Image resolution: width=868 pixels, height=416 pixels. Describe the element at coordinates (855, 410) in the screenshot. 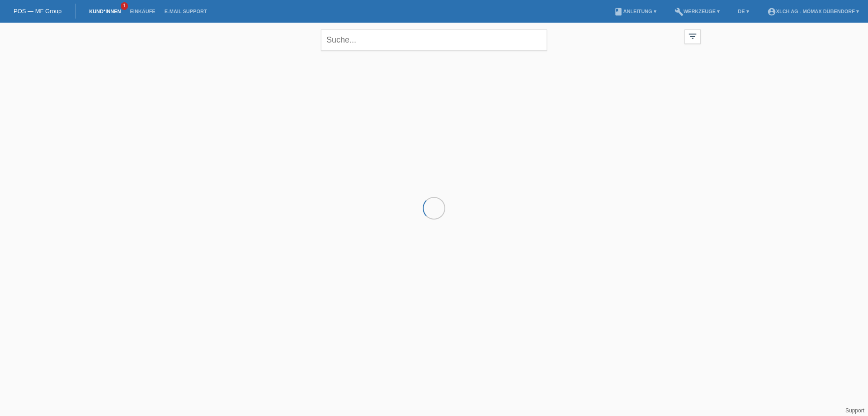

I see `a: Support` at that location.